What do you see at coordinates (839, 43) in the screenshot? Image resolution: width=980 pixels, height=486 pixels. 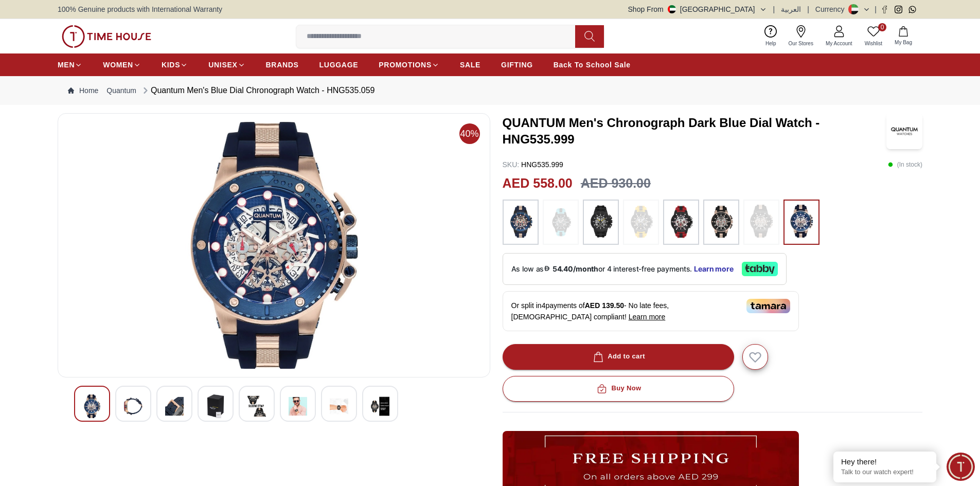 I see `span: My Account` at bounding box center [839, 43].